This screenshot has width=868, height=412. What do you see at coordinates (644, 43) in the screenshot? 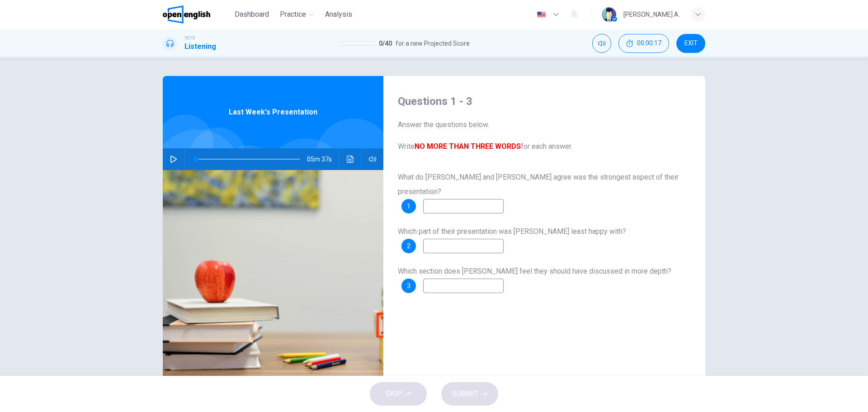
I see `div: Hide` at bounding box center [644, 43].